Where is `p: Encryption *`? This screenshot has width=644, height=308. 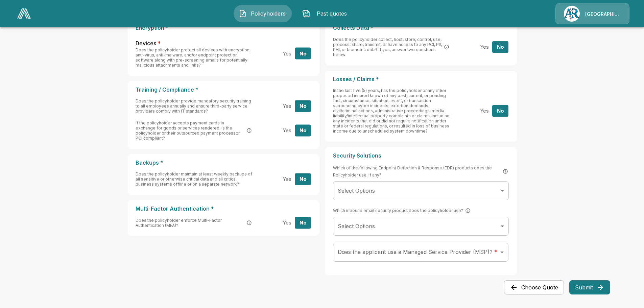
p: Encryption * is located at coordinates (223, 27).